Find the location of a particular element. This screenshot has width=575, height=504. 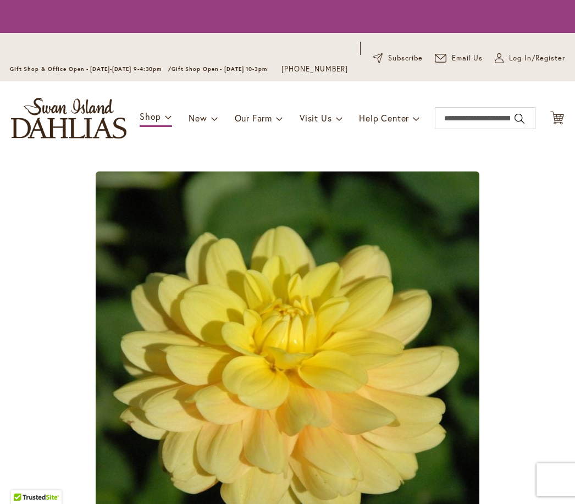

a: Email Us is located at coordinates (459, 58).